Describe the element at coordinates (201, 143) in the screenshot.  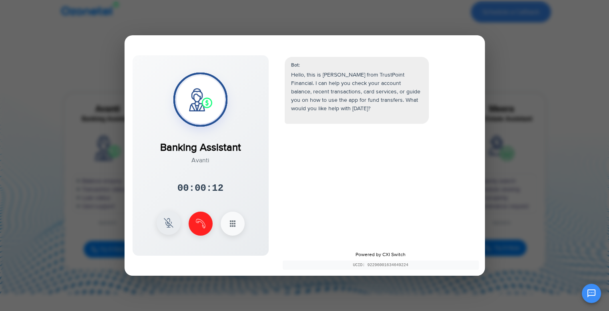
I see `div: Banking Assistant` at that location.